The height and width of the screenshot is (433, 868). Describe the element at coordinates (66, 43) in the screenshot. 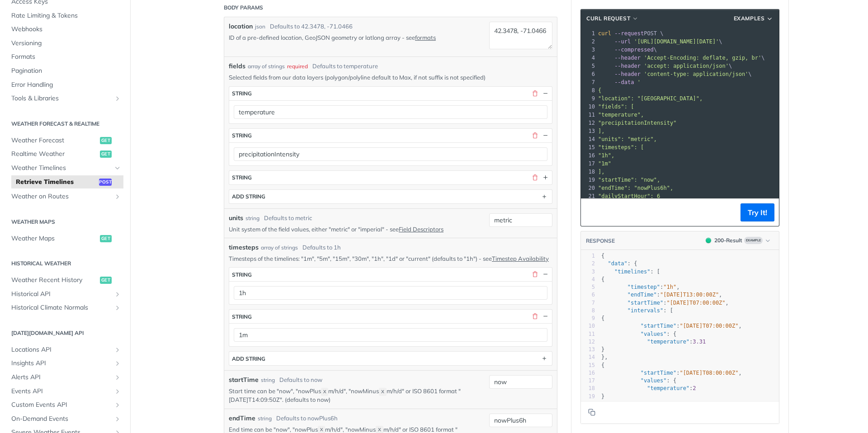

I see `span: Versioning` at that location.